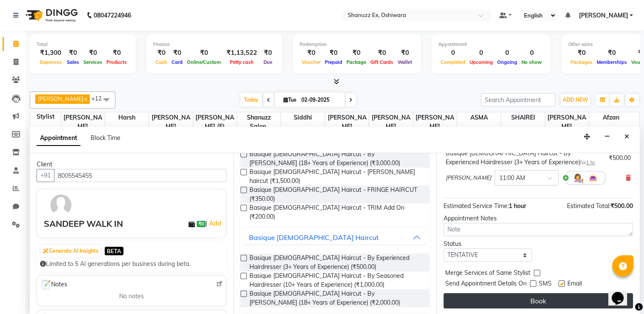 The width and height of the screenshot is (644, 314). Describe the element at coordinates (532, 62) in the screenshot. I see `span: No show` at that location.